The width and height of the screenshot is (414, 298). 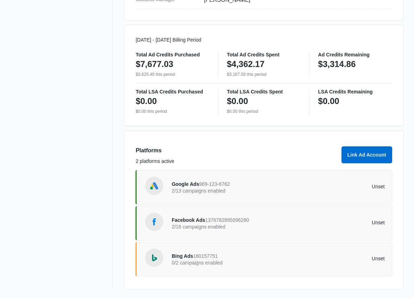 What do you see at coordinates (264, 55) in the screenshot?
I see `p: Total Ad Credits Spent` at bounding box center [264, 55].